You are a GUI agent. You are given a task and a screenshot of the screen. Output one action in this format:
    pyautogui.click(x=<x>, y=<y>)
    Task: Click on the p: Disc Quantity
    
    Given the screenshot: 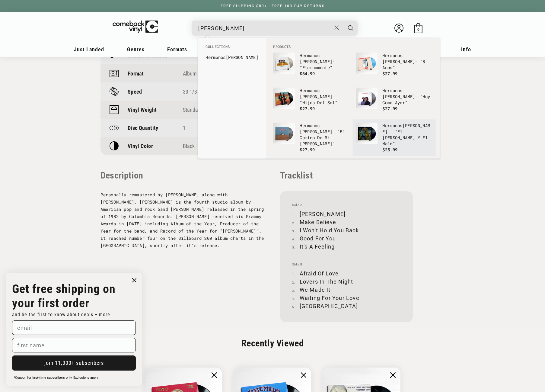 What is the action you would take?
    pyautogui.click(x=143, y=128)
    